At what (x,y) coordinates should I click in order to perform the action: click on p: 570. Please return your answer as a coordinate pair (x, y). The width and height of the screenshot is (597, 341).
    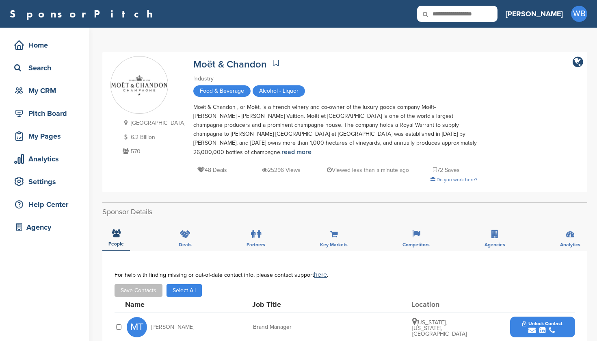
    Looking at the image, I should click on (153, 151).